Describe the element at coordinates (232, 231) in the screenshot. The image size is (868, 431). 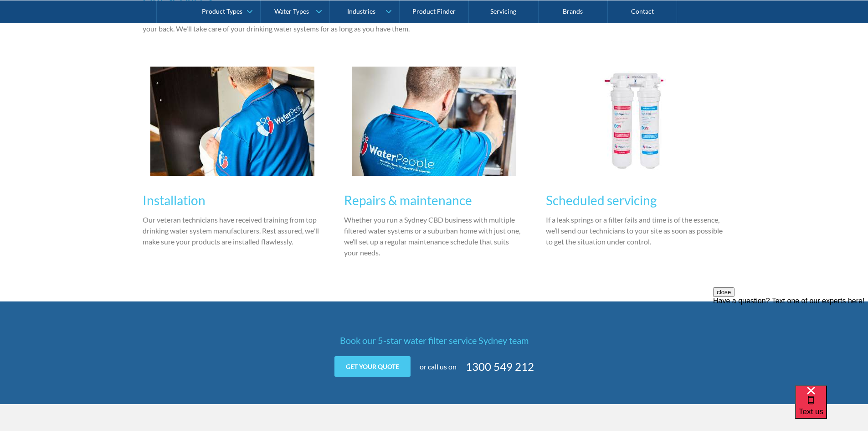
I see `p: Our veteran technicians have received training from top drinking water system manufacturers. Rest...` at that location.